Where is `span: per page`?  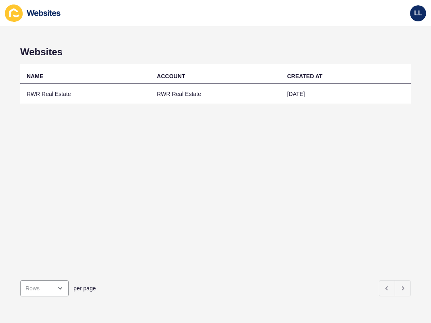 span: per page is located at coordinates (84, 289).